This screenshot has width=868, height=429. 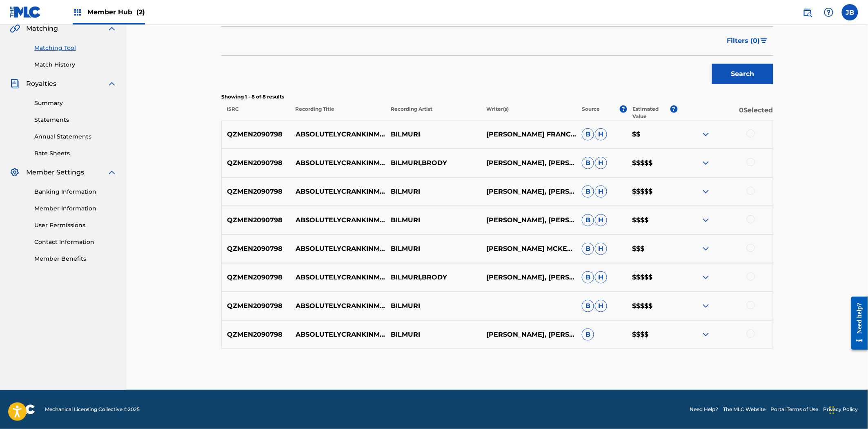 I want to click on a: User Permissions, so click(x=76, y=225).